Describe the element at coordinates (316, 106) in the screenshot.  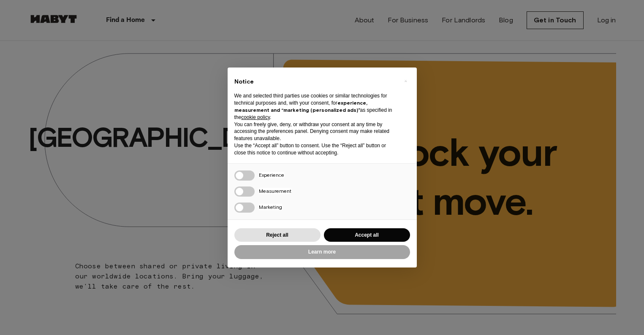
I see `p: We and selected third parties use cookies or similar technologies for technical purposes and, wit...` at that location.